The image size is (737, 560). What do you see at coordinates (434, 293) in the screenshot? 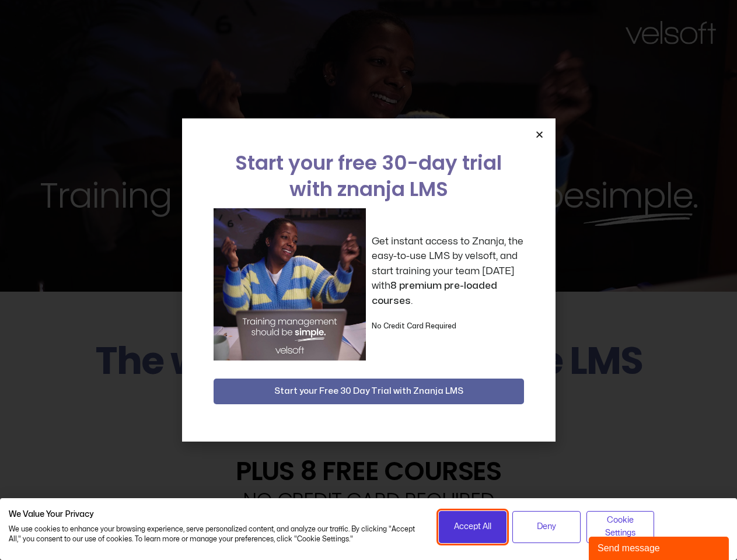
I see `strong: 8 premium pre-loaded courses` at bounding box center [434, 293].